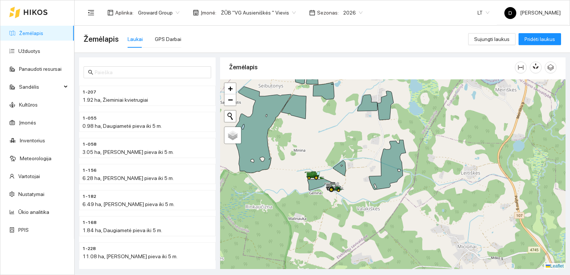 The image size is (570, 275). What do you see at coordinates (122, 126) in the screenshot?
I see `span: 0.98 ha, Daugiametė pieva iki 5 m.` at bounding box center [122, 126].